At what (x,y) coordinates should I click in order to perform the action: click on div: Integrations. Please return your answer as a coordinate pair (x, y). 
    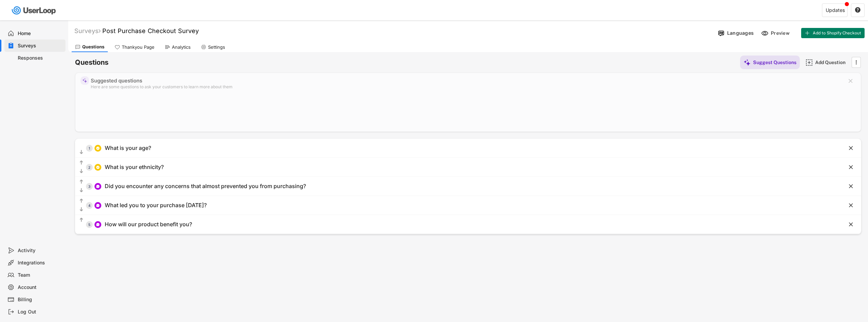
    Looking at the image, I should click on (40, 263).